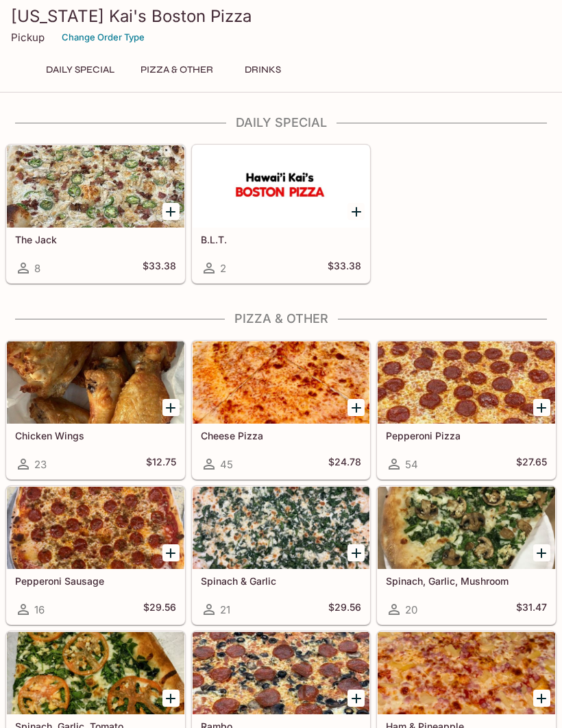 This screenshot has width=562, height=728. I want to click on div: The Jack, so click(95, 187).